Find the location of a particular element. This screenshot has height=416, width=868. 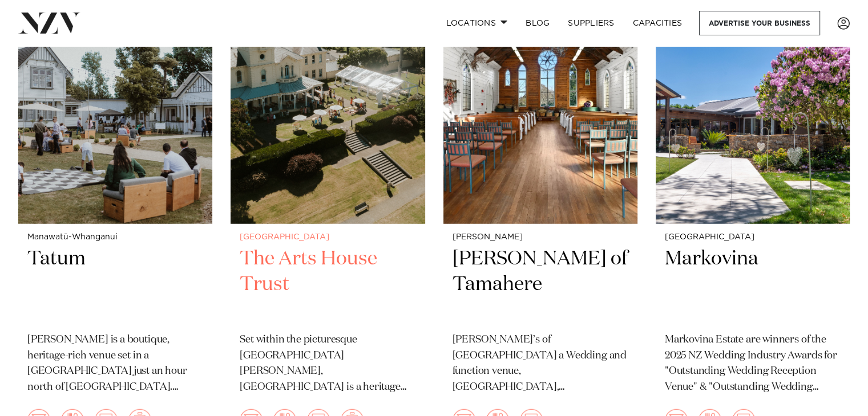

h2: Markovina is located at coordinates (753, 285).